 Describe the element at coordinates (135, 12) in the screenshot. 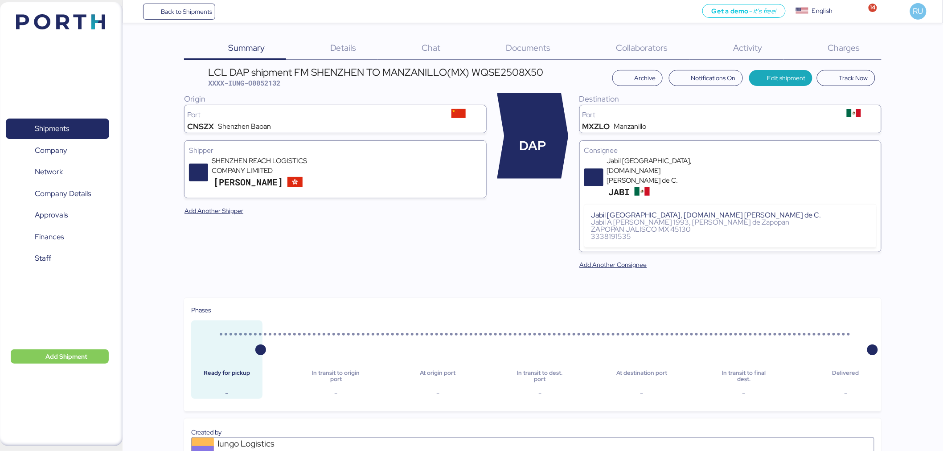

I see `button: Menu` at that location.